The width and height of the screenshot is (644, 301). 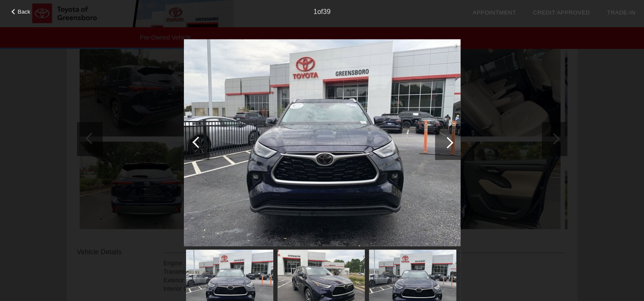 I want to click on span: 1, so click(x=315, y=12).